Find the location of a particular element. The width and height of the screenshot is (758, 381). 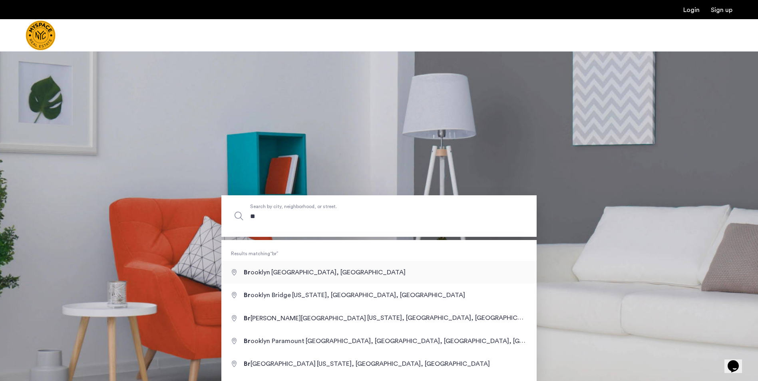

span: ooklyn Bridge is located at coordinates (268, 295).